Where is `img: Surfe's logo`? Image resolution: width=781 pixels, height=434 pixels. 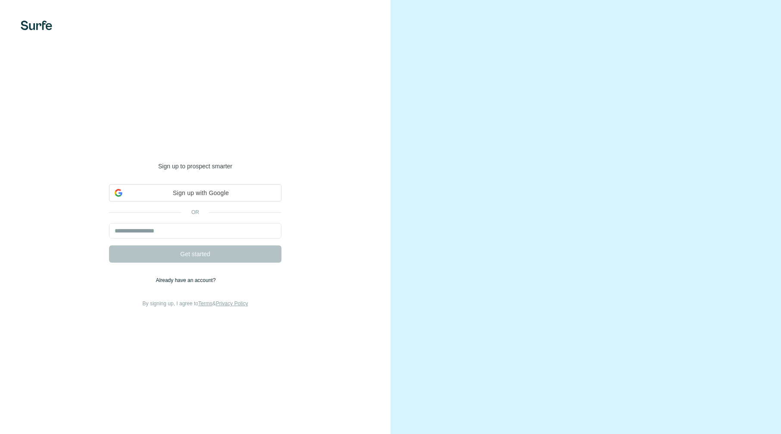
img: Surfe's logo is located at coordinates (36, 25).